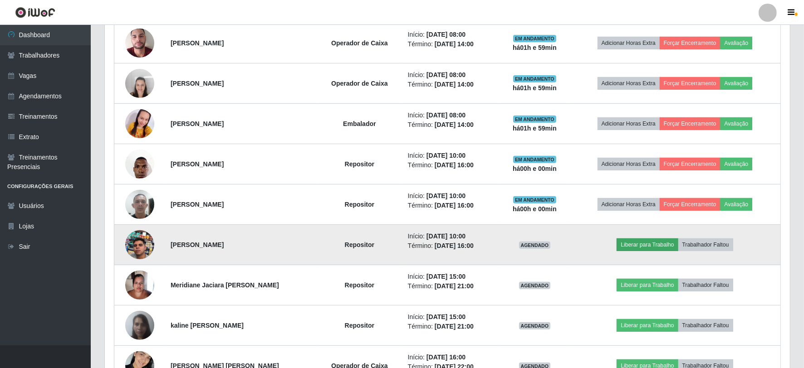 This screenshot has width=804, height=368. I want to click on img: CoreUI Logo, so click(35, 12).